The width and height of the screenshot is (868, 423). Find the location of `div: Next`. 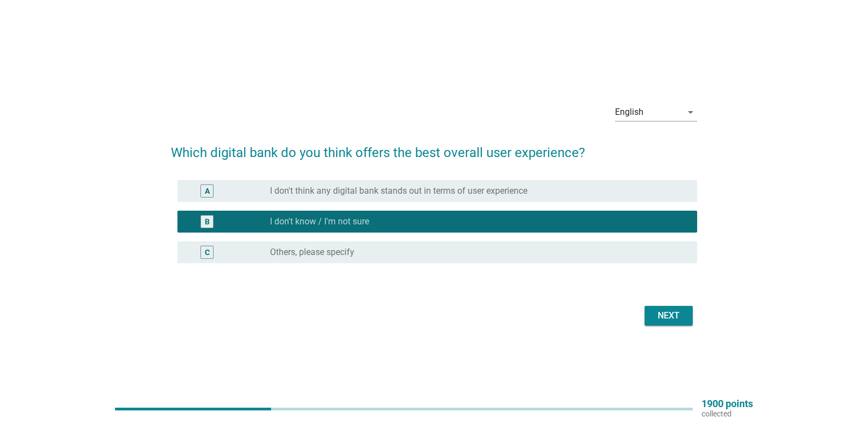

div: Next is located at coordinates (669, 316).